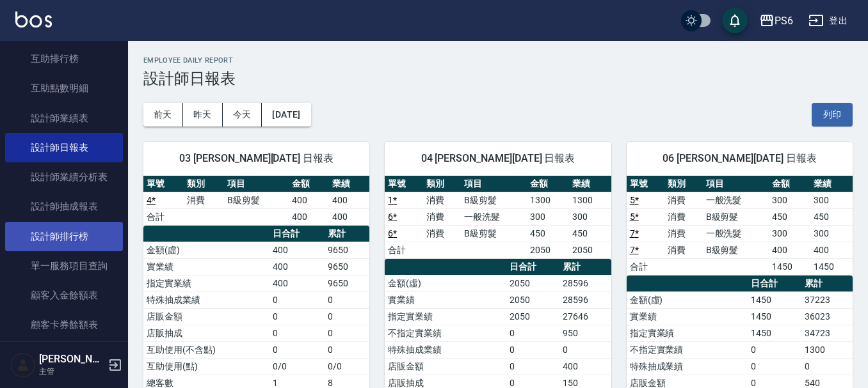  I want to click on td: 店販金額, so click(206, 317).